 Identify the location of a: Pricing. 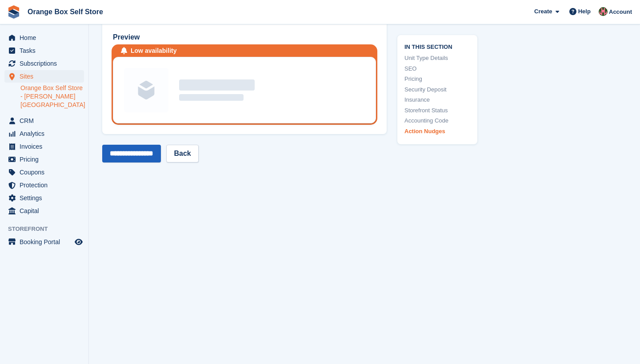
(437, 79).